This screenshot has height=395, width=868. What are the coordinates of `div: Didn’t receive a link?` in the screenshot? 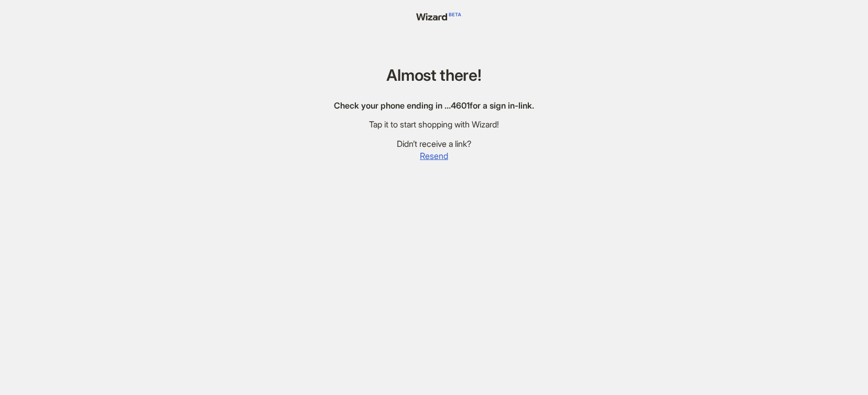 It's located at (434, 144).